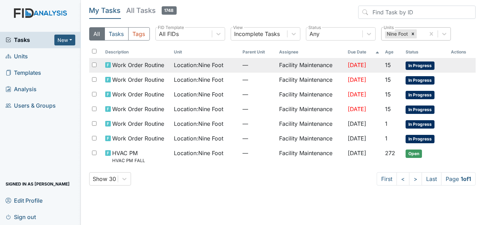 Image resolution: width=484 pixels, height=225 pixels. Describe the element at coordinates (169, 10) in the screenshot. I see `span: 1748` at that location.